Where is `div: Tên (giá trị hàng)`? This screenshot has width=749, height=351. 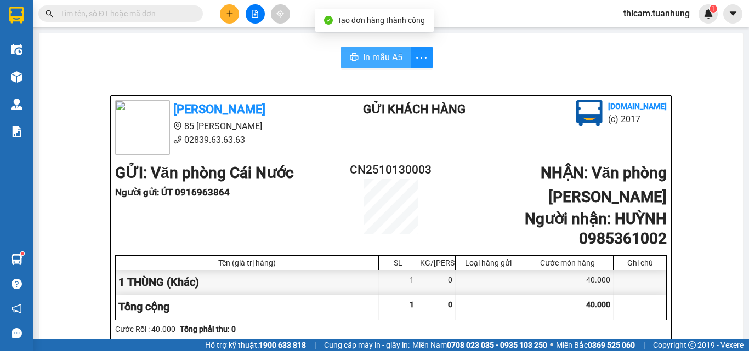 div: Tên (giá trị hàng) is located at coordinates (247, 263).